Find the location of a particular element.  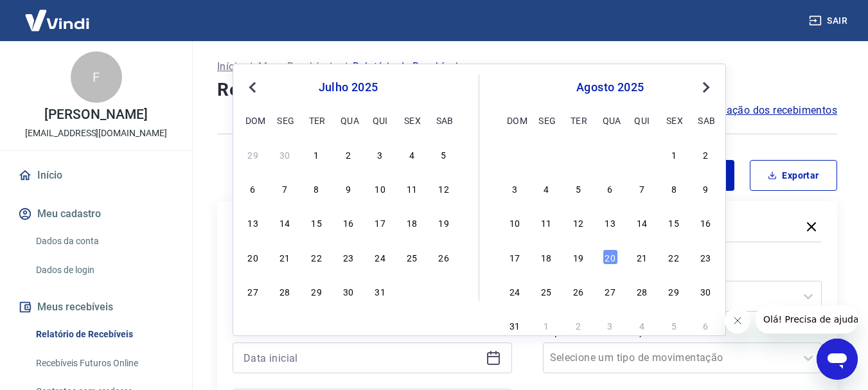

div: Choose sexta-feira, 29 de agosto de 2025 is located at coordinates (674, 291).